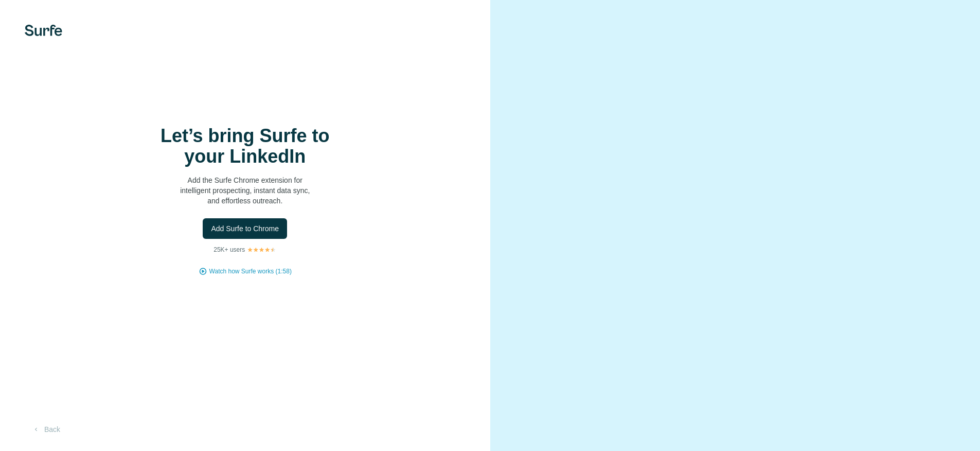 The height and width of the screenshot is (451, 980). Describe the element at coordinates (245, 228) in the screenshot. I see `span: Add Surfe to Chrome` at that location.